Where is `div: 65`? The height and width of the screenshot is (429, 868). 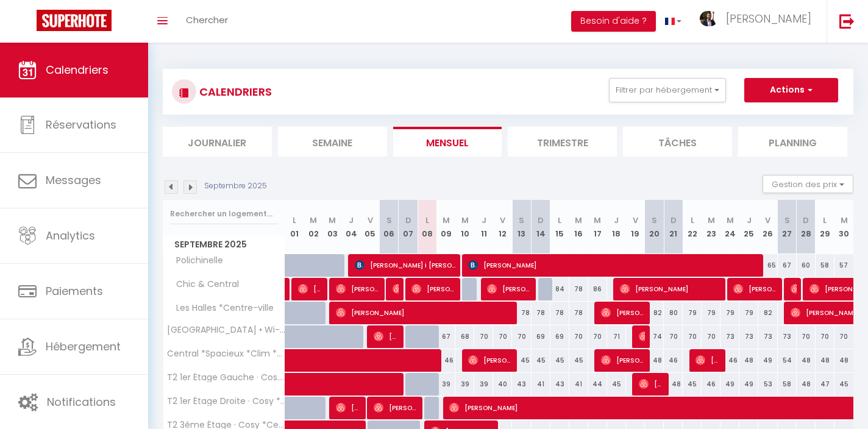 div: 65 is located at coordinates (768, 265).